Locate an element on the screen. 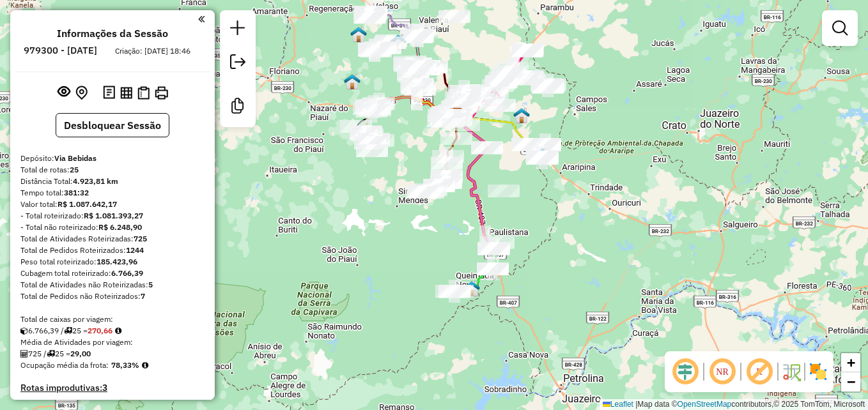  div: Total de caixas por viagem: is located at coordinates (113, 319).